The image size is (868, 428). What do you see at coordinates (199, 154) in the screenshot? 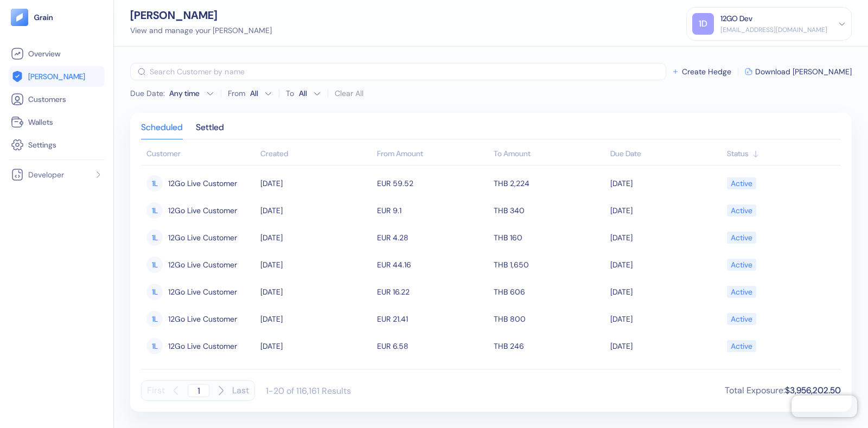
I see `th: Customer` at bounding box center [199, 154].